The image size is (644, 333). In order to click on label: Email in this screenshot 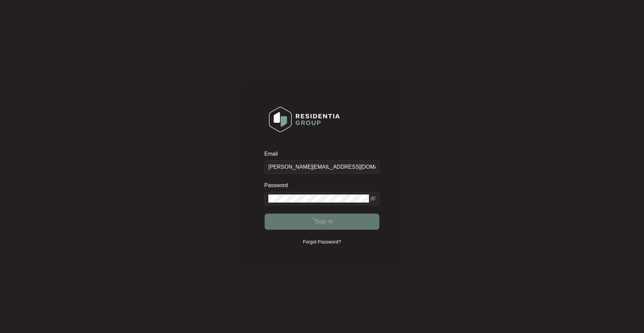, I will do `click(273, 154)`.